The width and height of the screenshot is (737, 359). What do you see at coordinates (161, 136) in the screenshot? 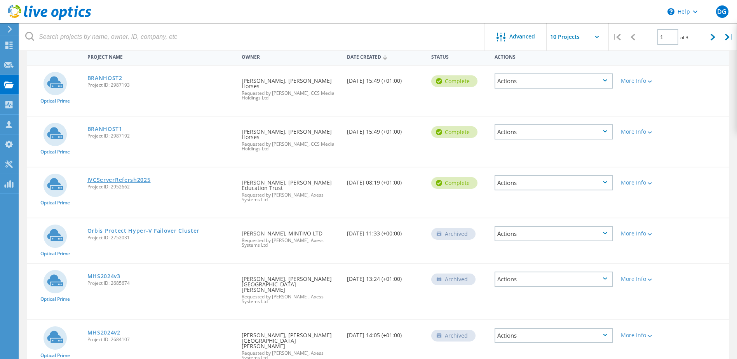
I see `span: Project ID: 2987192` at bounding box center [161, 136].